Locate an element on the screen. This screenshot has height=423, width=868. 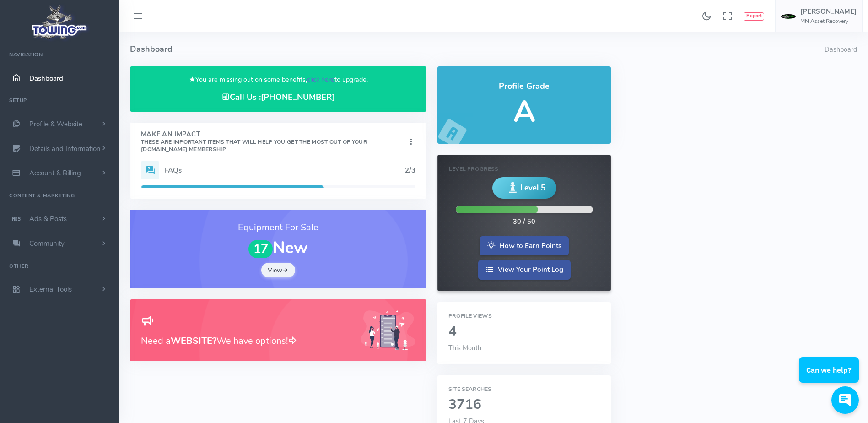
span: Details and Information is located at coordinates (65, 149).